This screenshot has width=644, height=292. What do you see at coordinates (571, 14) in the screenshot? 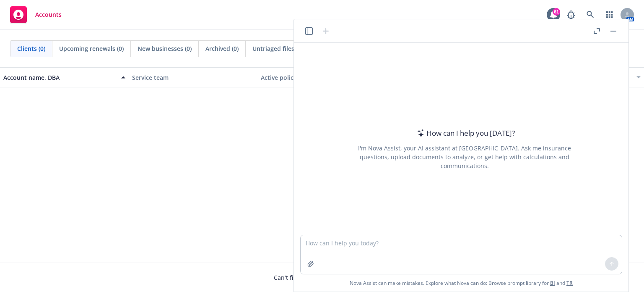
I see `a: Report a Bug` at bounding box center [571, 14].